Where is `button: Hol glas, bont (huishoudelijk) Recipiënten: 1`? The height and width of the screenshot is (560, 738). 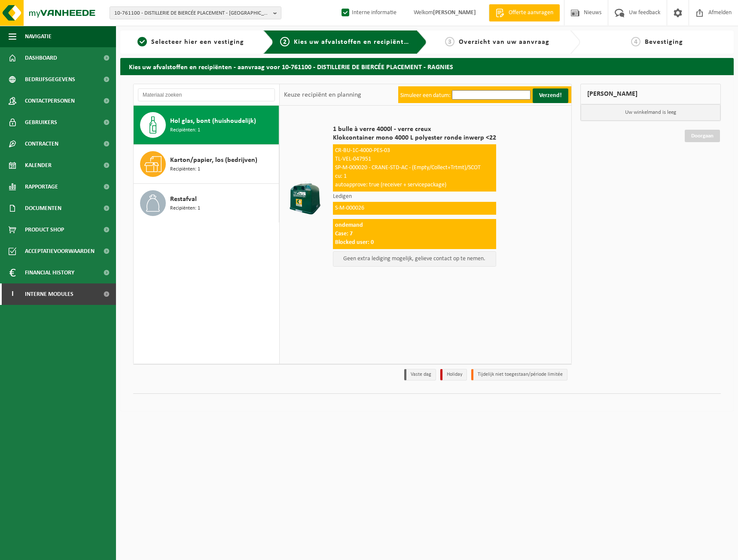
button: Hol glas, bont (huishoudelijk) Recipiënten: 1 is located at coordinates (206, 125).